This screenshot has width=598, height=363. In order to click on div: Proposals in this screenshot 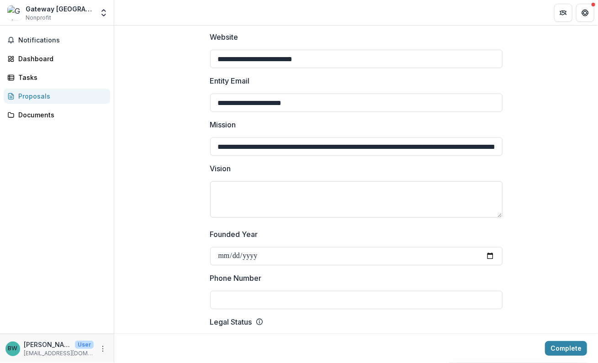, I will do `click(60, 96)`.